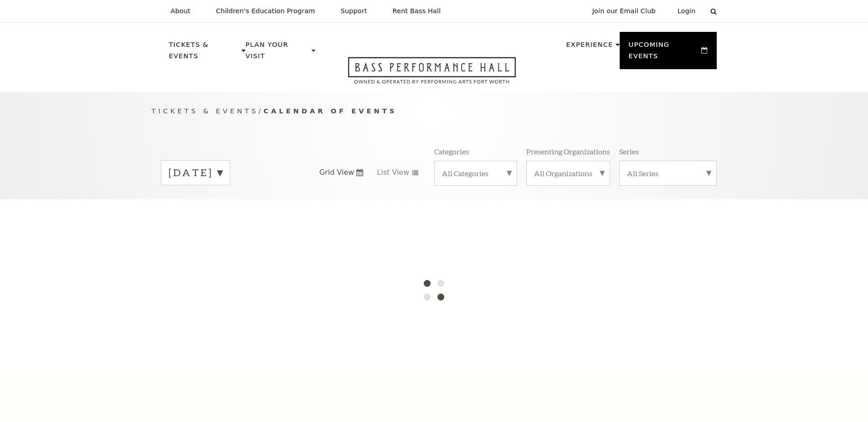 The image size is (868, 422). Describe the element at coordinates (629, 151) in the screenshot. I see `p: Series` at that location.